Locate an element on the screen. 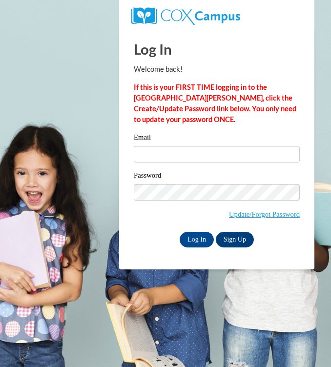  label: Email is located at coordinates (217, 139).